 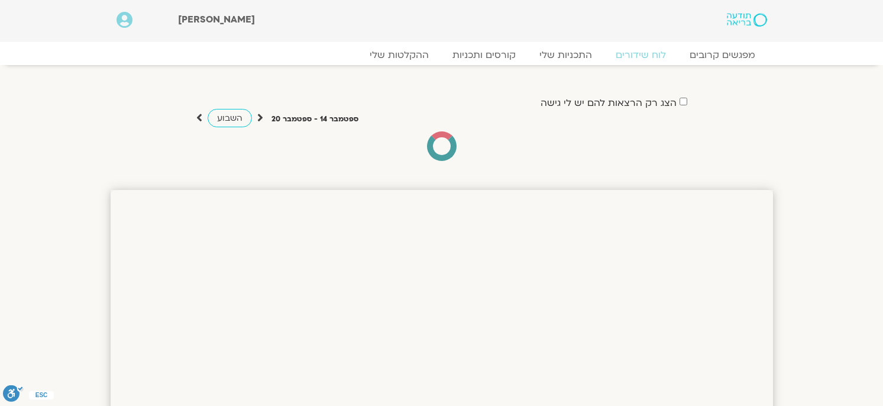 I want to click on a: קורסים ותכניות, so click(x=484, y=55).